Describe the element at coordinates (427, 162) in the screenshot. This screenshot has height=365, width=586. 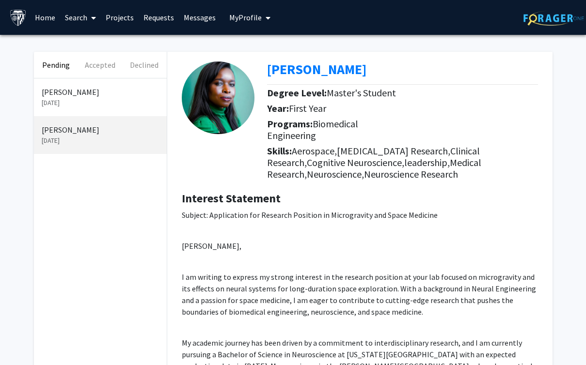
I see `span: leadership,` at that location.